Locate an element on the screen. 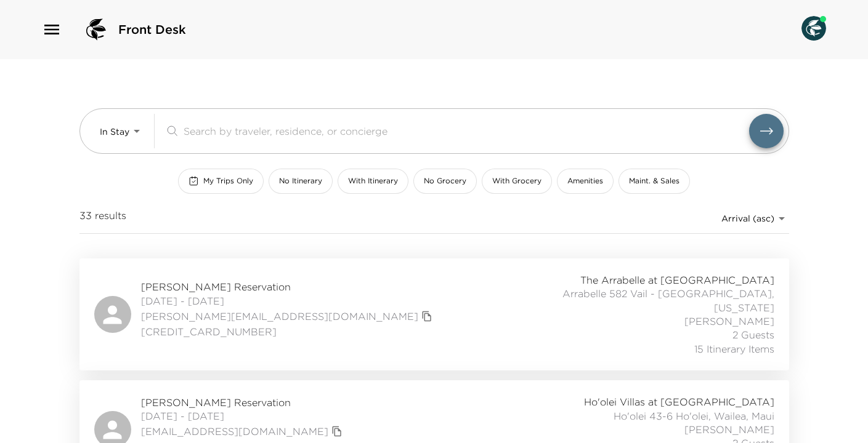  span: With Itinerary is located at coordinates (372, 181).